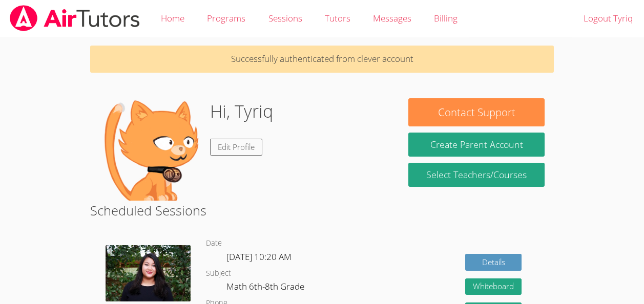 This screenshot has height=304, width=644. Describe the element at coordinates (241, 111) in the screenshot. I see `h1: Hi, Tyriq` at that location.